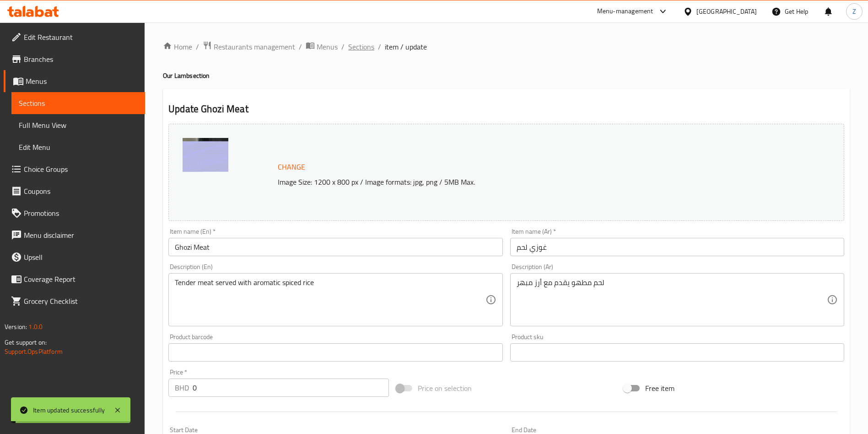 This screenshot has width=868, height=434. I want to click on input: Enter name Ar, so click(678, 247).